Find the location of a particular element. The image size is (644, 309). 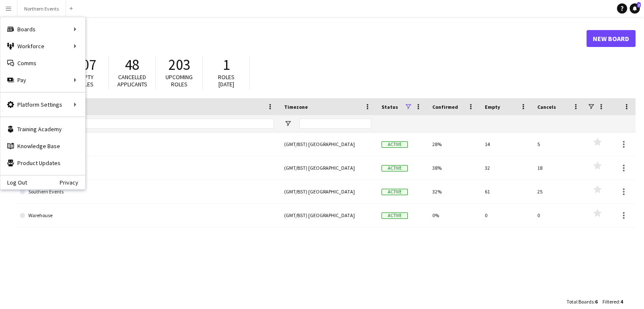

span: Timezone is located at coordinates (296, 107).